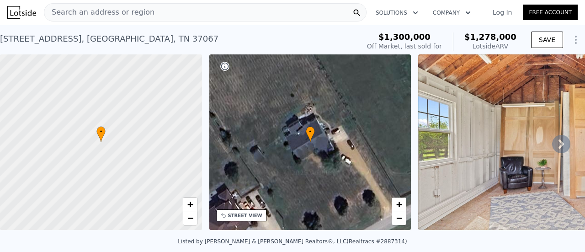  I want to click on button: Company, so click(452, 13).